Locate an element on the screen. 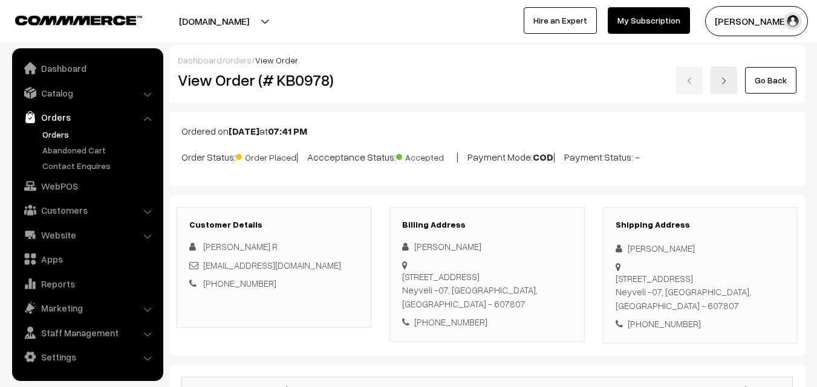 Image resolution: width=817 pixels, height=387 pixels. a: Apps is located at coordinates (87, 259).